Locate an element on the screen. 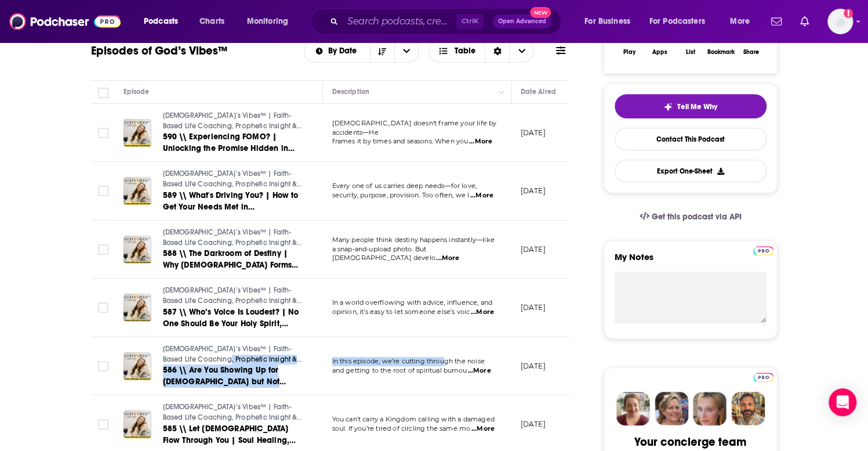 This screenshot has width=868, height=451. span: Tell Me Why is located at coordinates (697, 107).